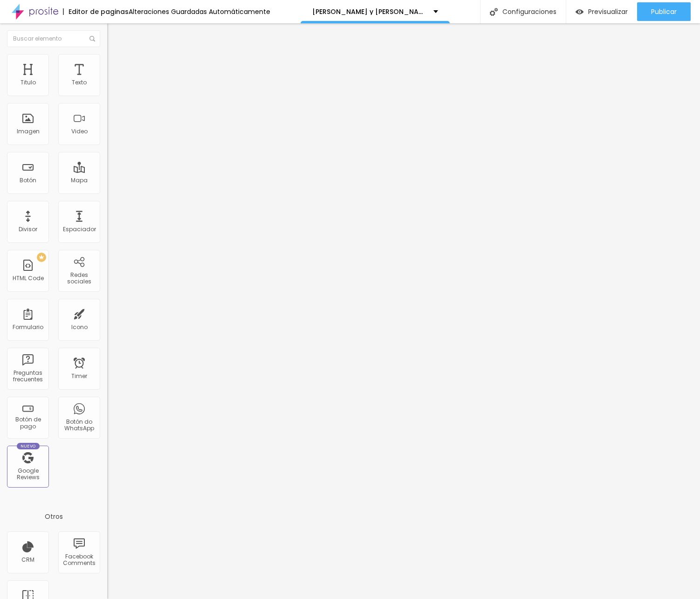 The image size is (700, 599). I want to click on div: Texto, so click(80, 82).